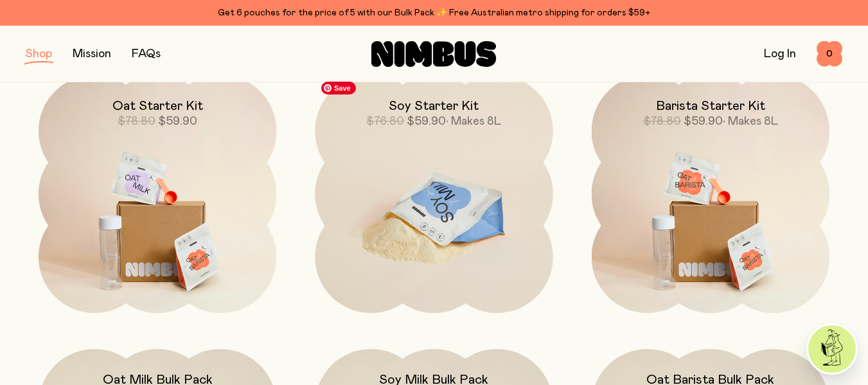  Describe the element at coordinates (92, 54) in the screenshot. I see `a: Mission` at that location.